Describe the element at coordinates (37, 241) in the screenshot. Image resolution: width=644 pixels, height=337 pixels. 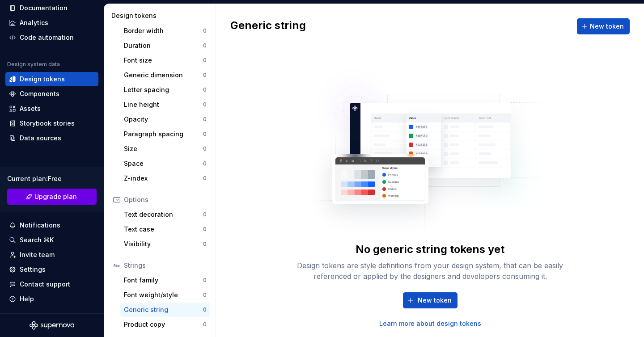
I see `div: Search ⌘K` at that location.